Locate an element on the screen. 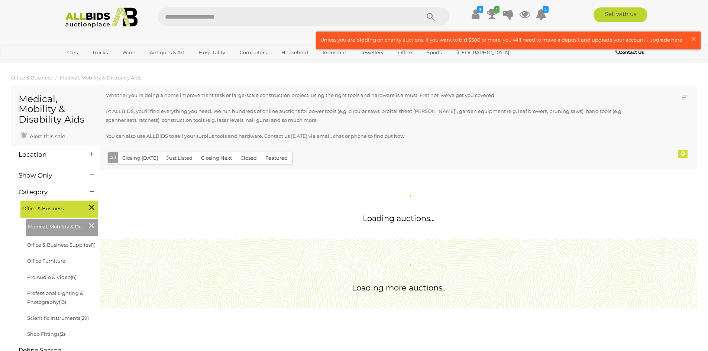 The height and width of the screenshot is (351, 708). span: Alert this sale is located at coordinates (46, 136).